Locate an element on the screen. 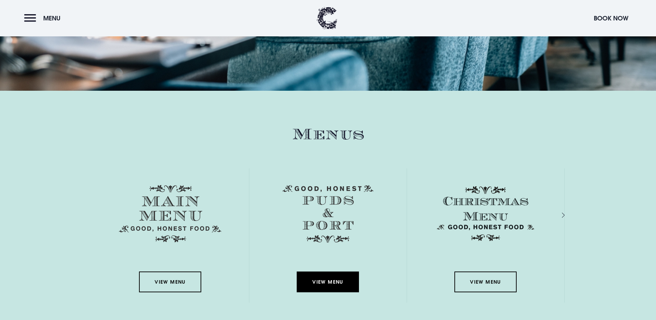  img: Christmas Menu SVG is located at coordinates (486, 213).